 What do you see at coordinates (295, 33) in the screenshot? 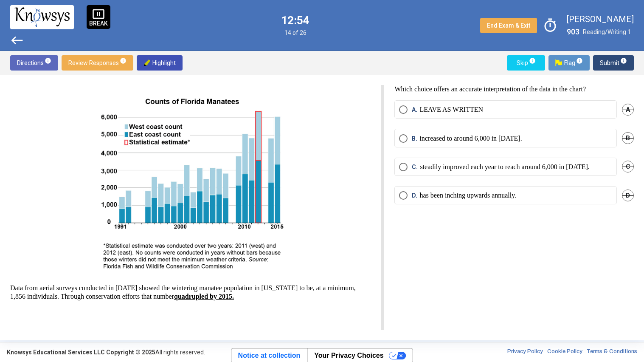
I see `span: 14 of 26` at bounding box center [295, 33].